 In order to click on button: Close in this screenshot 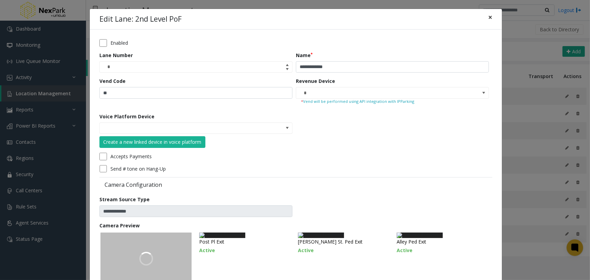, I will do `click(490, 17)`.